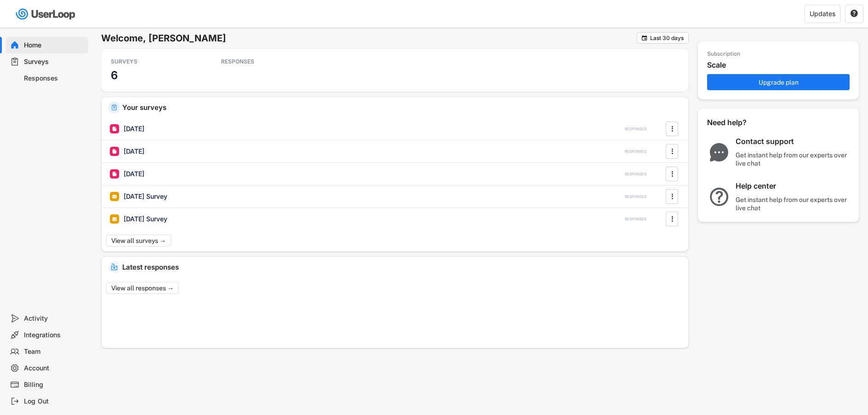 Image resolution: width=868 pixels, height=415 pixels. What do you see at coordinates (54, 45) in the screenshot?
I see `div: Home` at bounding box center [54, 45].